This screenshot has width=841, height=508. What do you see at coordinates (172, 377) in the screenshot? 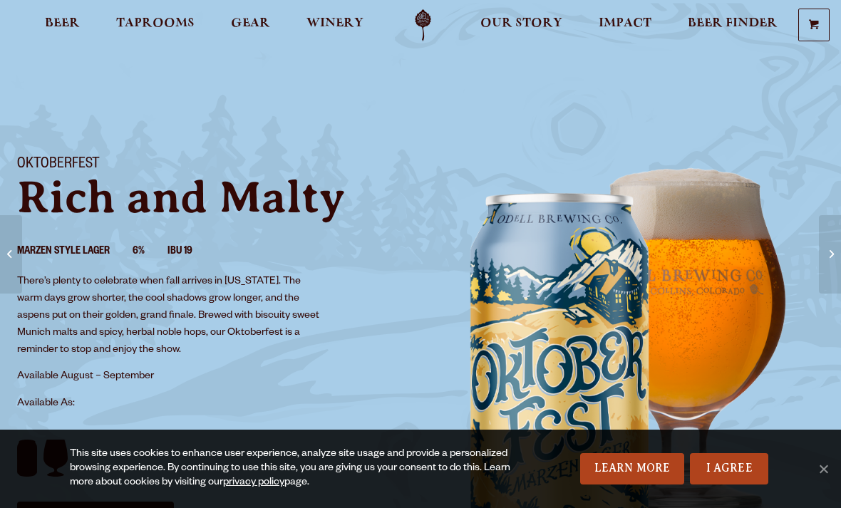
I see `p: Available August – September` at bounding box center [172, 377].